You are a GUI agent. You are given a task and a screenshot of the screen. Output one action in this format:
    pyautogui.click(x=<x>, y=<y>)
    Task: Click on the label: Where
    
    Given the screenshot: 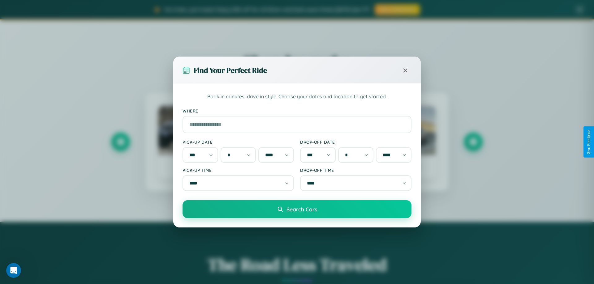 What is the action you would take?
    pyautogui.click(x=297, y=111)
    